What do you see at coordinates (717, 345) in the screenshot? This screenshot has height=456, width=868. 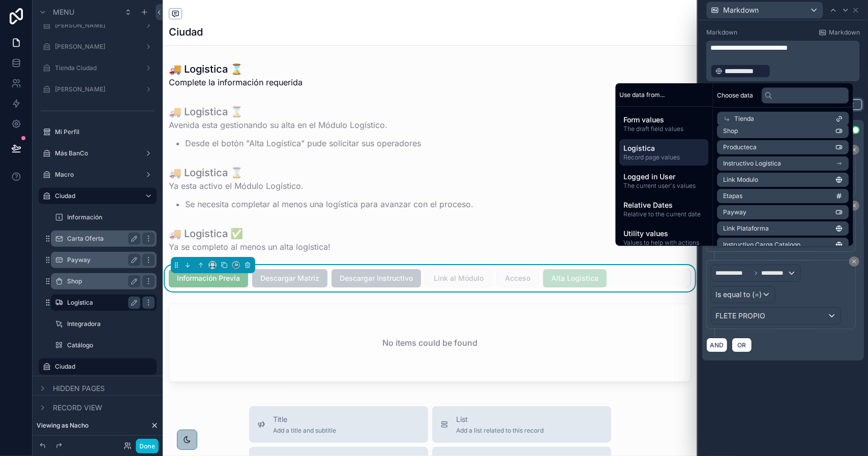 I see `button: AND` at bounding box center [717, 345].